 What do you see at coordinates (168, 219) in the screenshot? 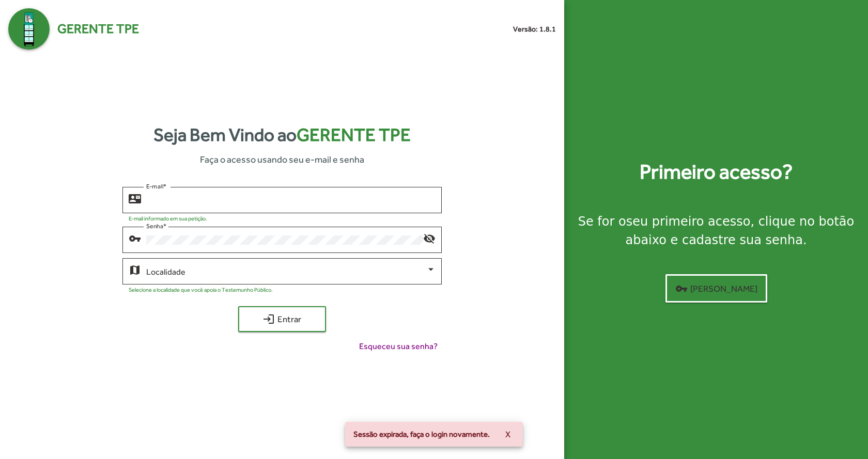
I see `mat-hint: E-mail informado em sua petição.` at bounding box center [168, 219].